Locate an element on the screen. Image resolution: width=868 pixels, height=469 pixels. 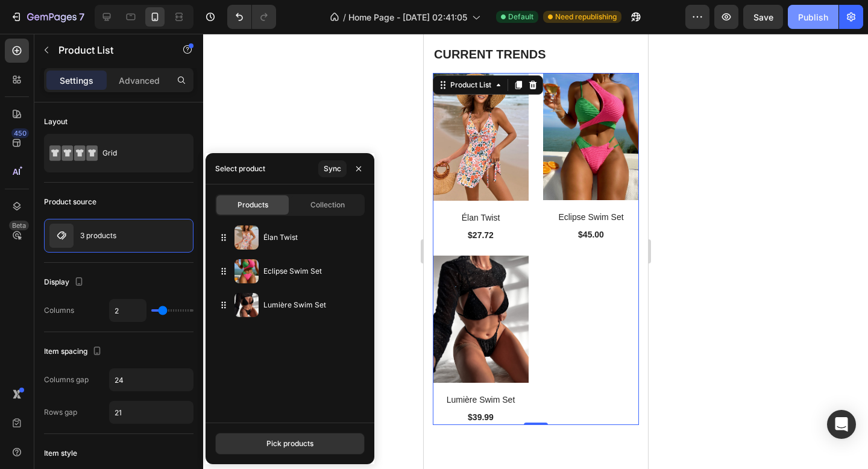
div: Publish is located at coordinates (813, 17).